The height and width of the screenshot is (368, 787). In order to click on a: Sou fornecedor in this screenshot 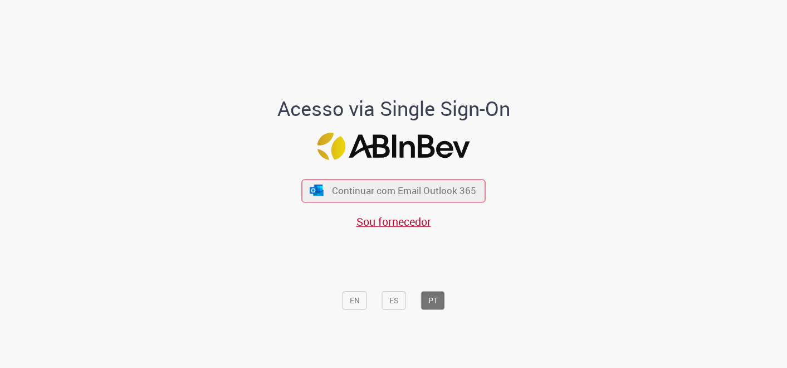, I will do `click(394, 221)`.